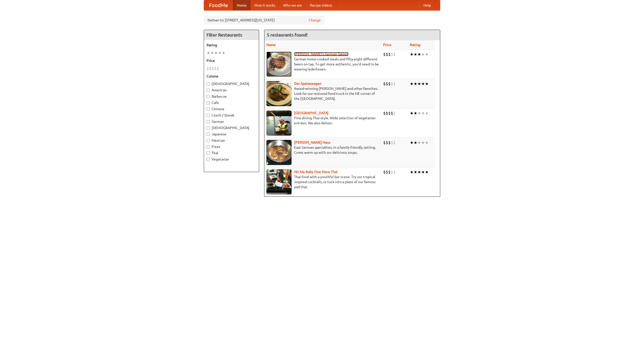 Image resolution: width=644 pixels, height=356 pixels. What do you see at coordinates (323, 121) in the screenshot?
I see `p: Fine dining Thai-style. Wide selection of vegetarian entrées. We also deliver.` at bounding box center [323, 121].